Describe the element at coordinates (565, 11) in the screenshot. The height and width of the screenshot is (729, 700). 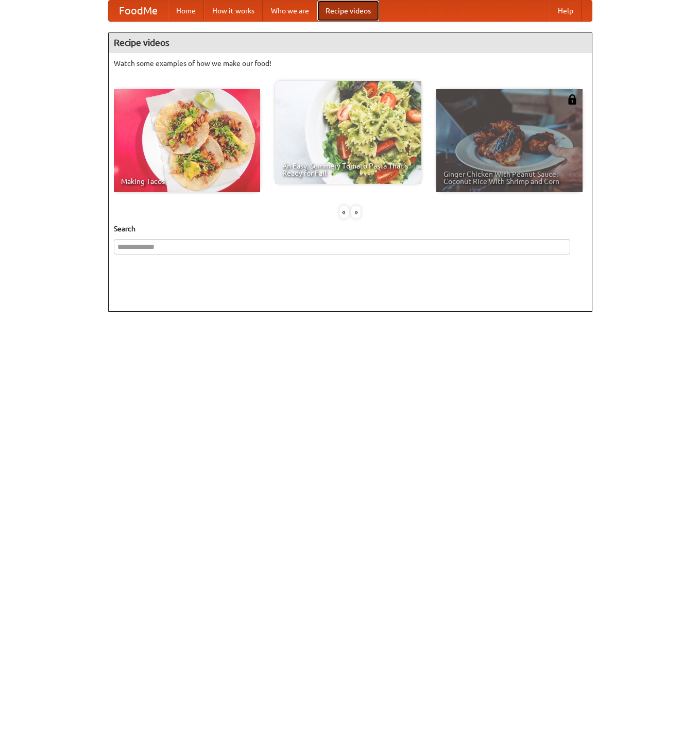
I see `a: Help` at that location.